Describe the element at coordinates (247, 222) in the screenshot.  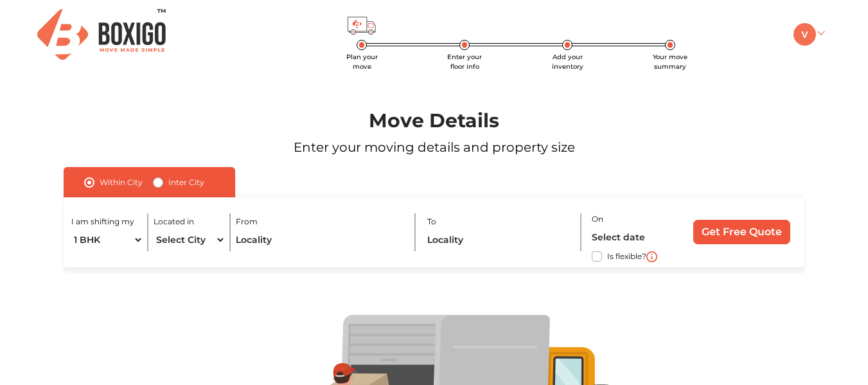
I see `label: From` at that location.